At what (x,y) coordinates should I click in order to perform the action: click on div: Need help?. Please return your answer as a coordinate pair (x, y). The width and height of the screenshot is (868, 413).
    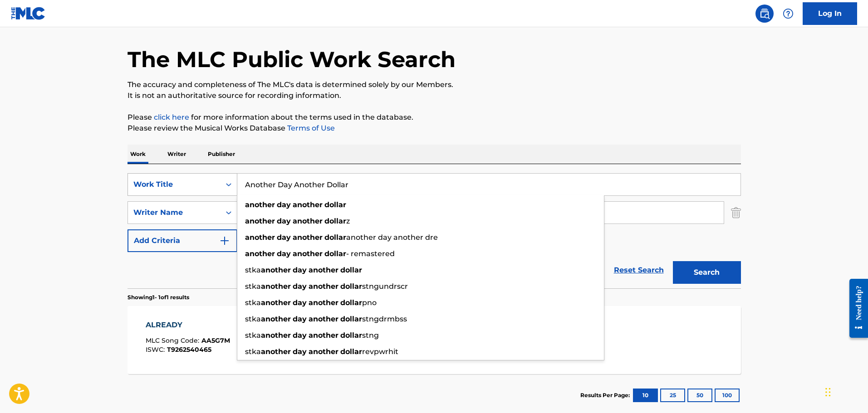
    Looking at the image, I should click on (16, 31).